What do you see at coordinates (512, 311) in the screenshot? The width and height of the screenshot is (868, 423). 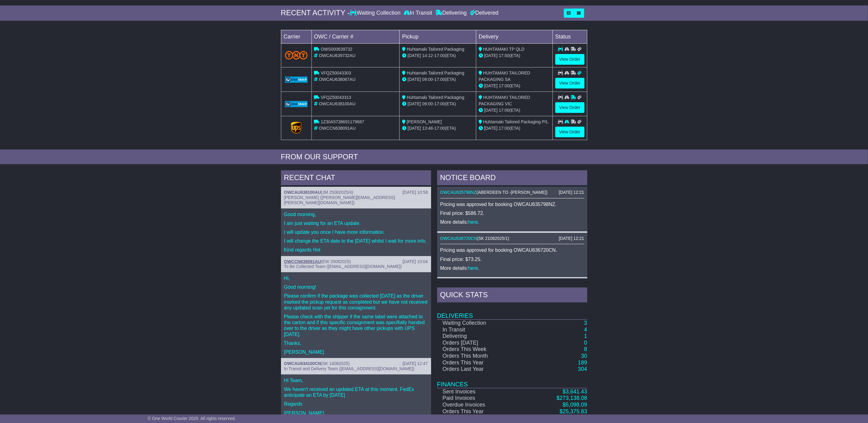 I see `td: Deliveries` at bounding box center [512, 311].